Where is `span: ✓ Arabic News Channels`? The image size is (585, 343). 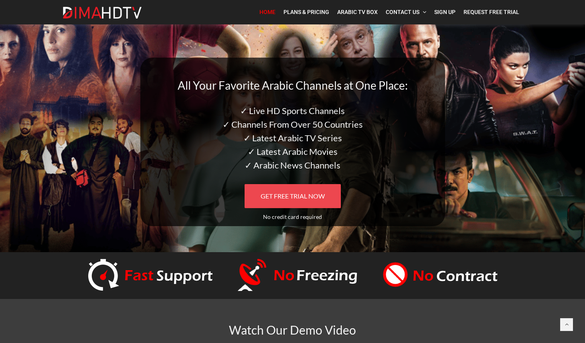 span: ✓ Arabic News Channels is located at coordinates (292, 165).